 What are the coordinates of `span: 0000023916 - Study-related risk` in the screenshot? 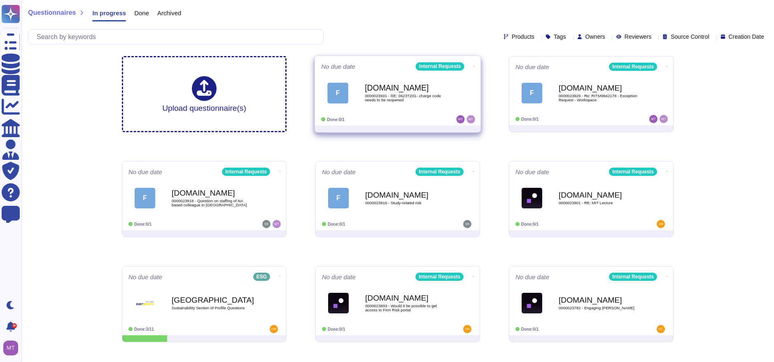 It's located at (407, 203).